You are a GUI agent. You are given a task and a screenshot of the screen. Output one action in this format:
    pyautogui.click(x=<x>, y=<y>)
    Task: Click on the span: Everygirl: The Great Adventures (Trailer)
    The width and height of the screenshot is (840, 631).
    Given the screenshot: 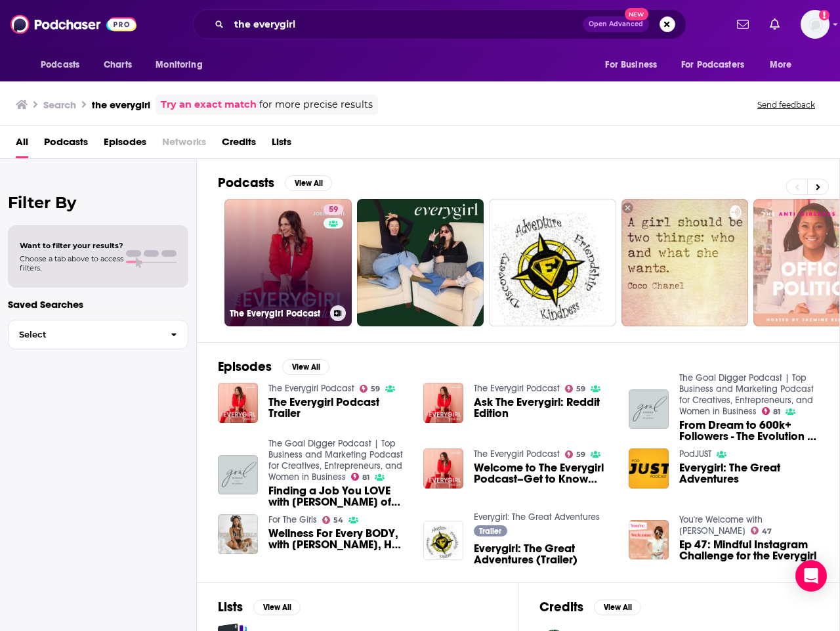 What is the action you would take?
    pyautogui.click(x=543, y=554)
    